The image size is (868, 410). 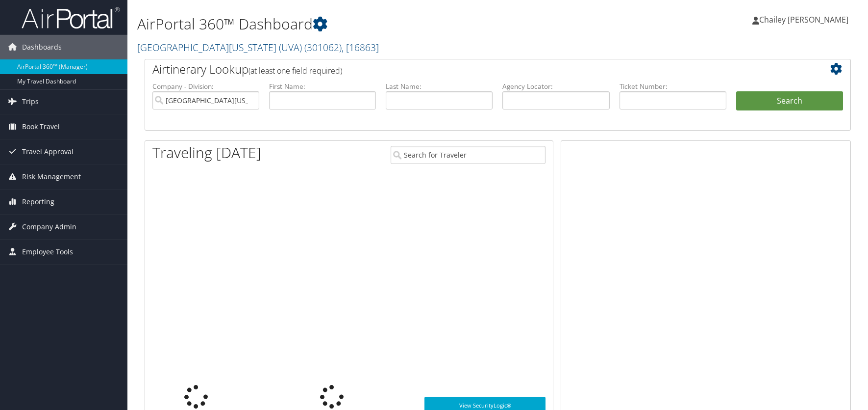 I want to click on span: Book Travel, so click(x=41, y=126).